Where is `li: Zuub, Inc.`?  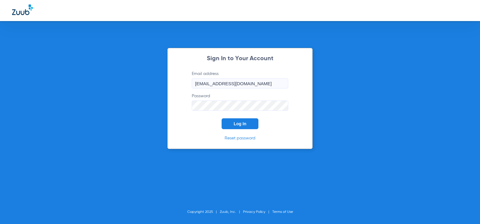 li: Zuub, Inc. is located at coordinates (231, 212).